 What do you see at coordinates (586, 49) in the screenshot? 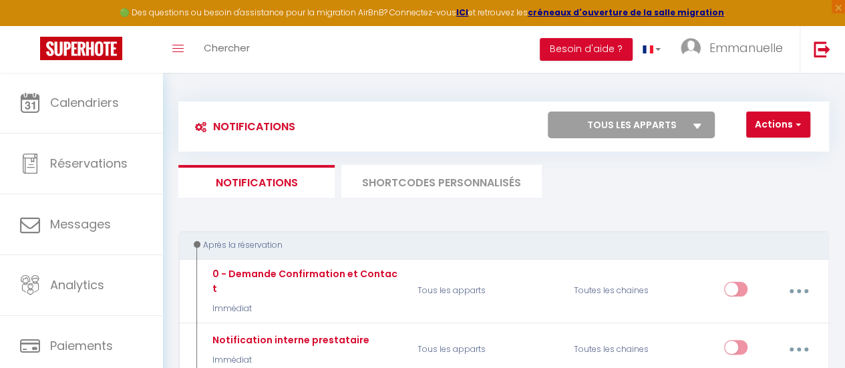
I see `button: Besoin d'aide ?` at bounding box center [586, 49].